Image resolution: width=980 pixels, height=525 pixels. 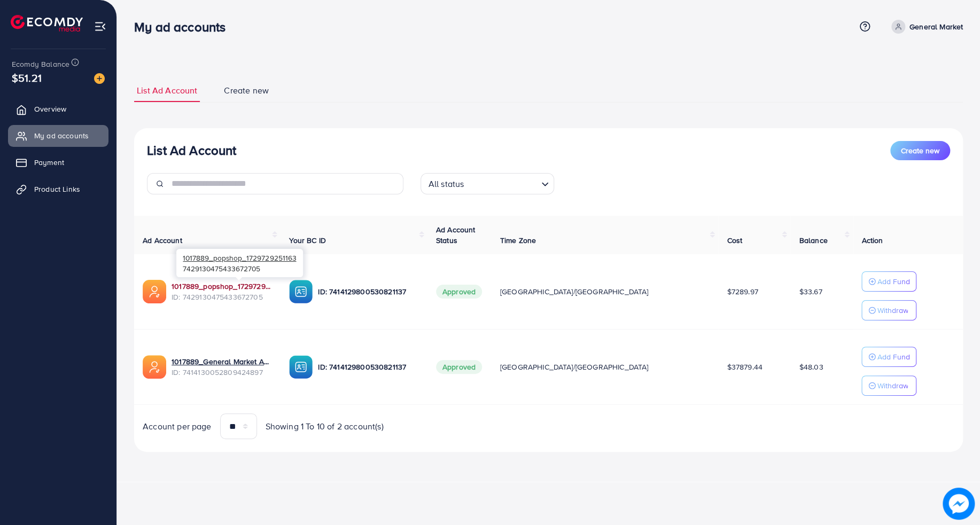 I want to click on a: General Market, so click(x=925, y=27).